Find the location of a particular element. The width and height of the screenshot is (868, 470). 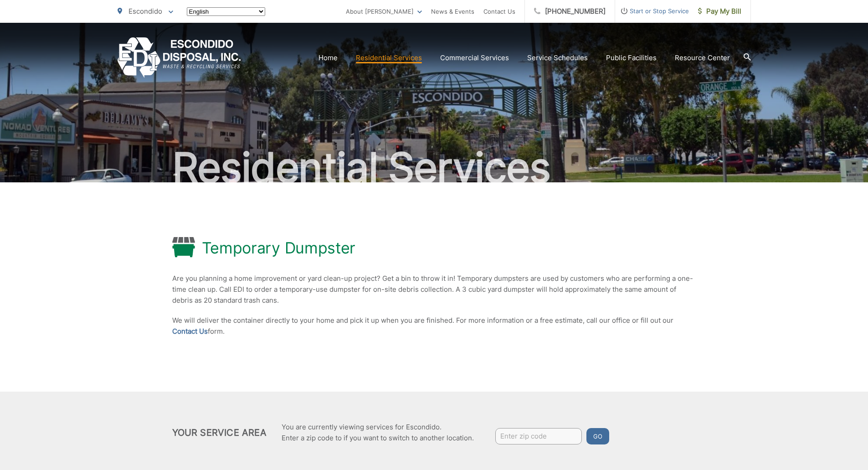

select: Select a language is located at coordinates (226, 11).